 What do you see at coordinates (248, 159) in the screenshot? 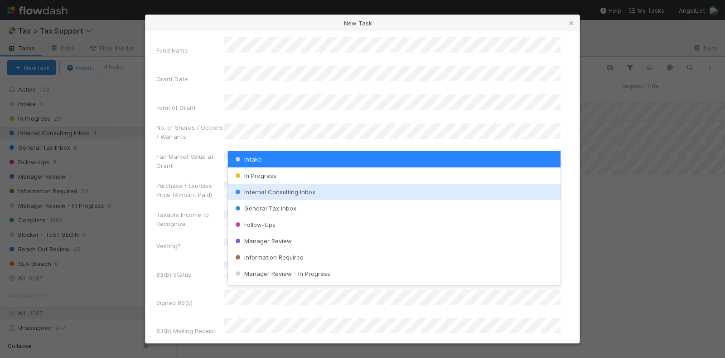
I see `span: Intake` at bounding box center [248, 159].